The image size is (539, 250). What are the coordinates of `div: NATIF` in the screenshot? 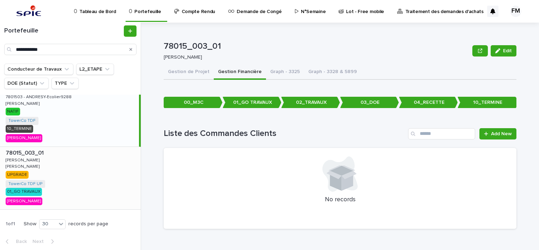 It's located at (13, 111).